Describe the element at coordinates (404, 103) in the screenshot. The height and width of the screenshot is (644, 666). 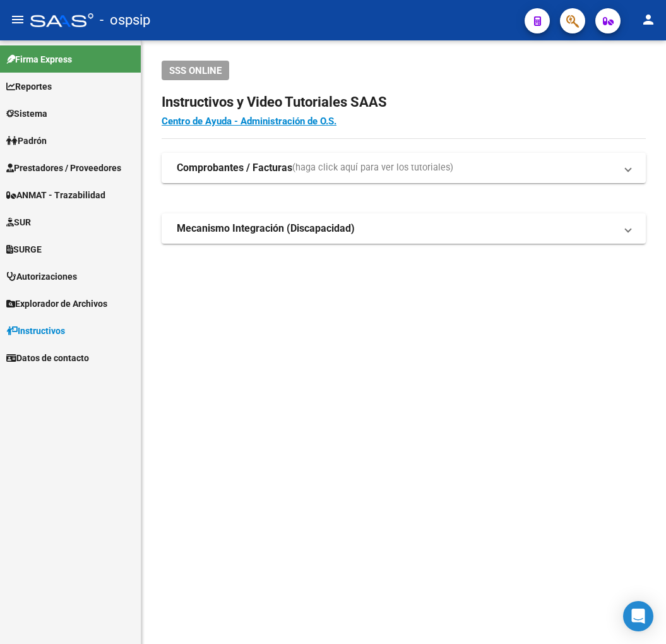
I see `h2: Instructivos y Video Tutoriales SAAS` at that location.